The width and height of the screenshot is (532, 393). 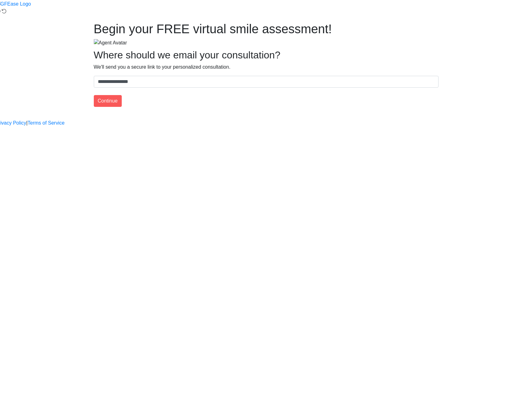 I want to click on p: We'll send you a secure link to your personalized consultation., so click(x=266, y=67).